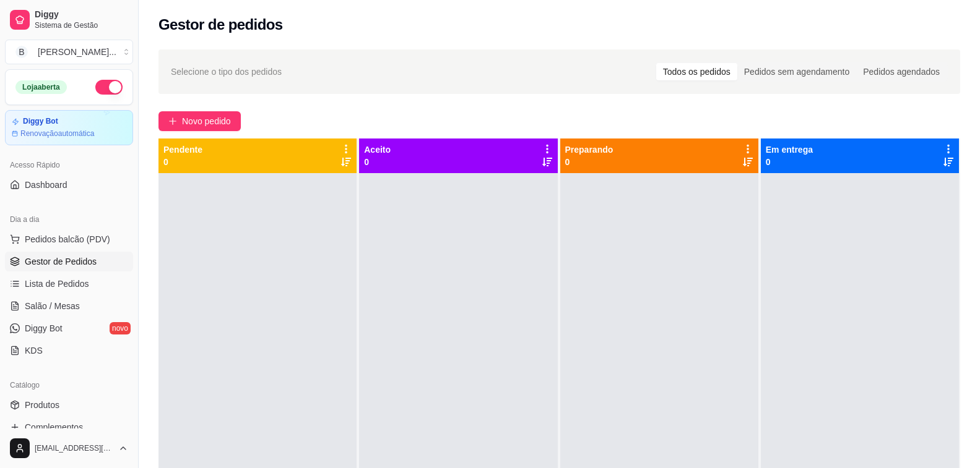 The width and height of the screenshot is (980, 468). I want to click on p: Pendente, so click(183, 150).